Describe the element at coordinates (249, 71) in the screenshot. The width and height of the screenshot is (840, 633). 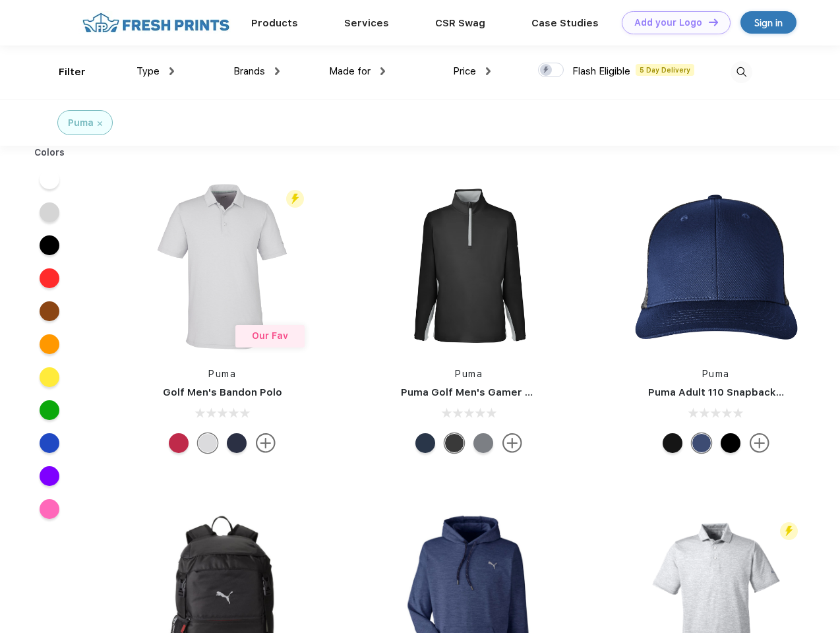
I see `span: Brands` at that location.